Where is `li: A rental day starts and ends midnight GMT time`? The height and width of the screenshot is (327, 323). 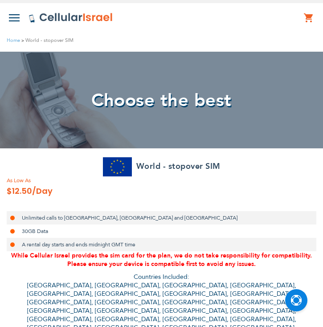
li: A rental day starts and ends midnight GMT time is located at coordinates (161, 245).